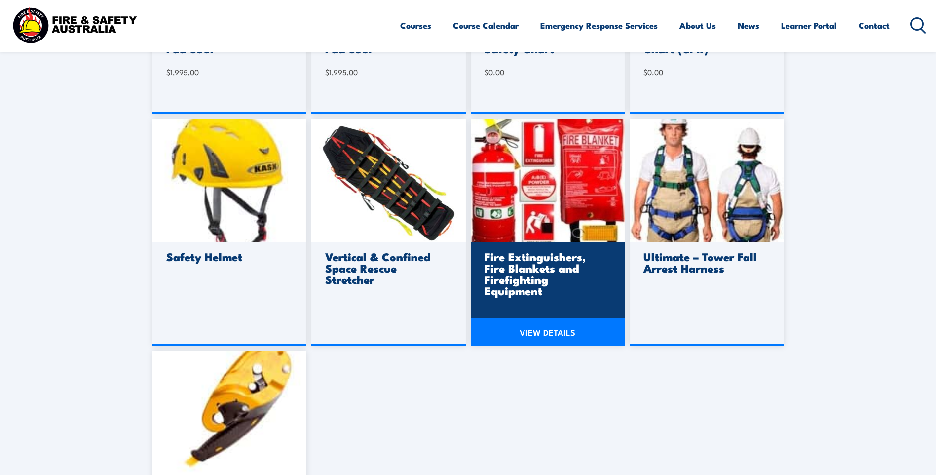 This screenshot has height=475, width=936. What do you see at coordinates (388, 181) in the screenshot?
I see `img: ferno-roll-up-stretcher.jpg` at bounding box center [388, 181].